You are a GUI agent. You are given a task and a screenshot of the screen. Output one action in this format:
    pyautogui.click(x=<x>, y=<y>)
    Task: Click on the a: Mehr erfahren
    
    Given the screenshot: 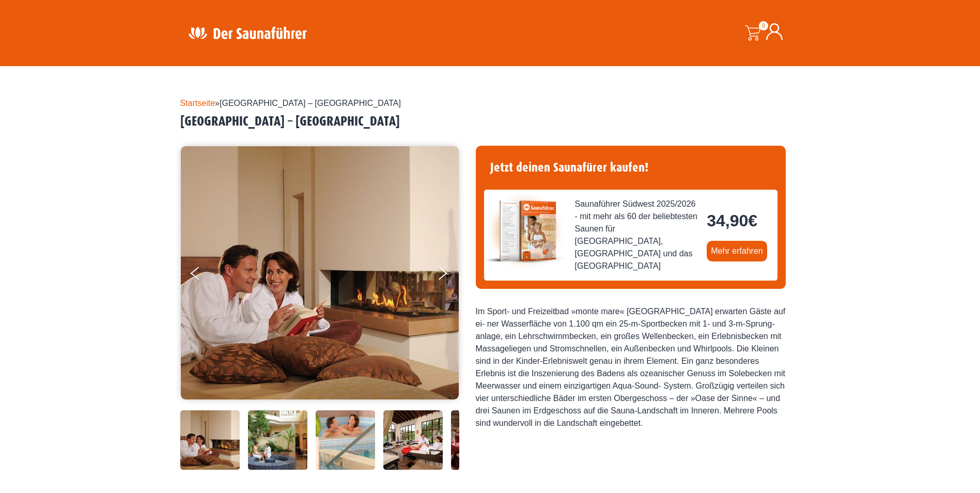 What is the action you would take?
    pyautogui.click(x=737, y=251)
    